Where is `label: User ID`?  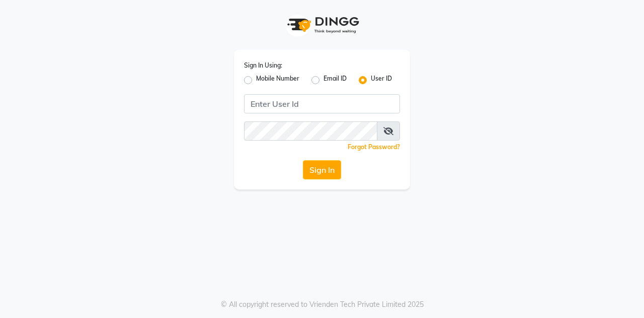 label: User ID is located at coordinates (381, 80).